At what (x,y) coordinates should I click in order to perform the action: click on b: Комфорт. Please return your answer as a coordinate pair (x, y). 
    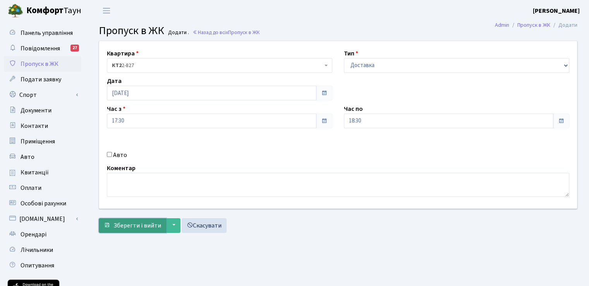
    Looking at the image, I should click on (45, 10).